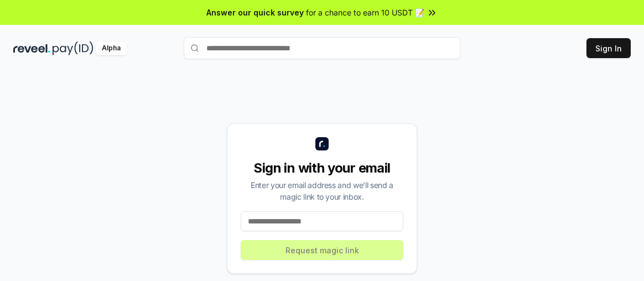  I want to click on div: Alpha, so click(111, 48).